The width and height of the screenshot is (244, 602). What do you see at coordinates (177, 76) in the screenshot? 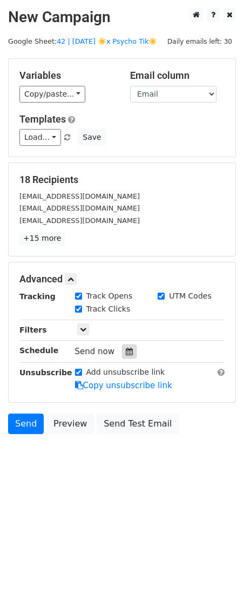
I see `h5: Email column` at bounding box center [177, 76].